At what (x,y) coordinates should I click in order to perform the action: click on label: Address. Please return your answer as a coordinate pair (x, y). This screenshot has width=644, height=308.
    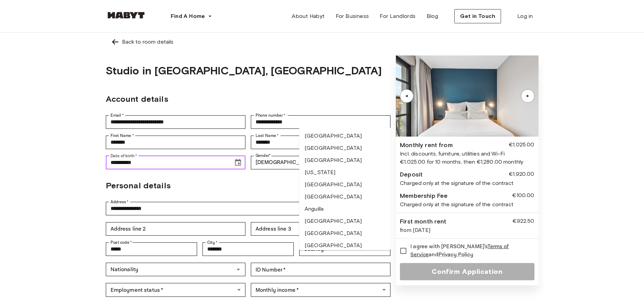
    Looking at the image, I should click on (120, 202).